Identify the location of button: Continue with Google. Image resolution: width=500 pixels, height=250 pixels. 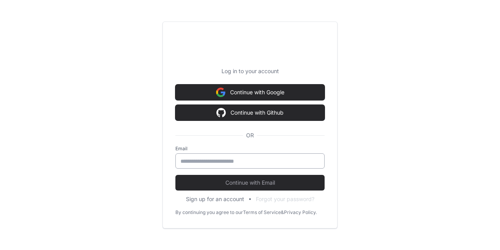
(250, 92).